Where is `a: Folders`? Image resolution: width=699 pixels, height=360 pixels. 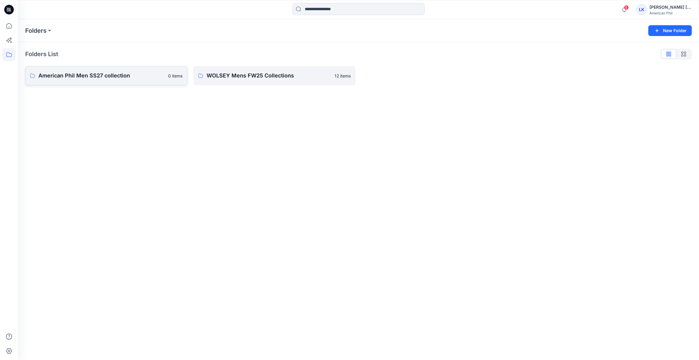
a: Folders is located at coordinates (36, 31).